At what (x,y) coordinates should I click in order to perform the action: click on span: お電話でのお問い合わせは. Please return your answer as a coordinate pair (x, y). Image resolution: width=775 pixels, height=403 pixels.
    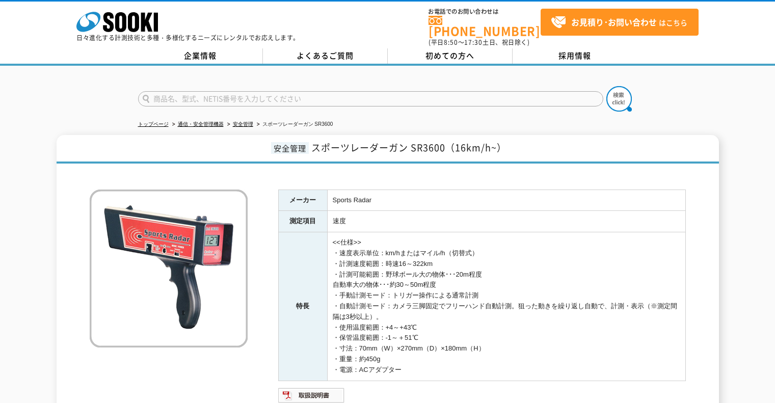
    Looking at the image, I should click on (484, 12).